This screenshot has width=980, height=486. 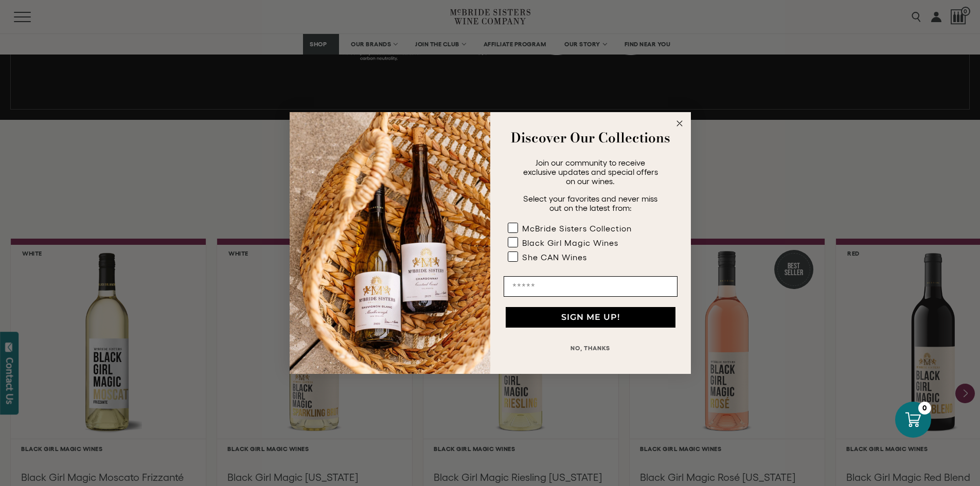 I want to click on div: 0, so click(x=924, y=408).